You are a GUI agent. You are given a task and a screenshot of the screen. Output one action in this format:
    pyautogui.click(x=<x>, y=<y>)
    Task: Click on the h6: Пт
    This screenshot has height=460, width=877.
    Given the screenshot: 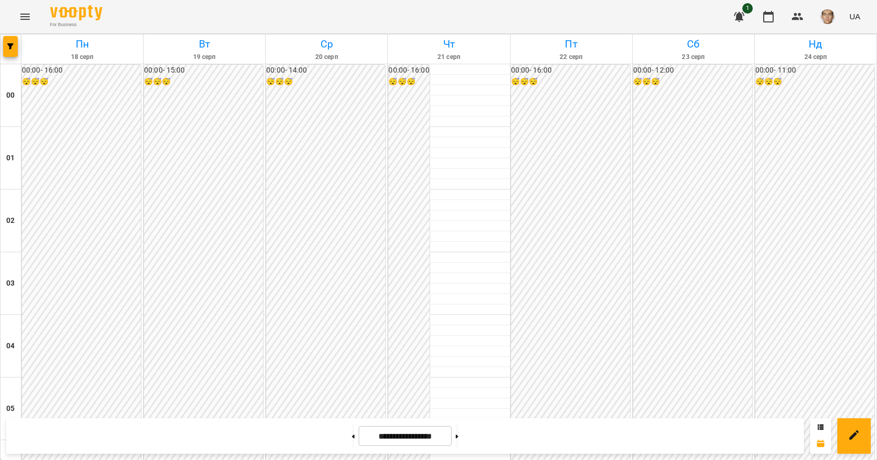 What is the action you would take?
    pyautogui.click(x=571, y=44)
    